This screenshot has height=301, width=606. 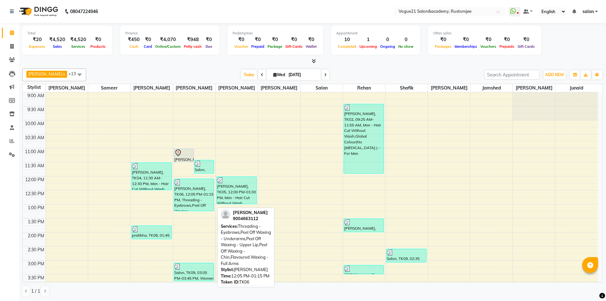 I want to click on span: rehan, so click(x=364, y=88).